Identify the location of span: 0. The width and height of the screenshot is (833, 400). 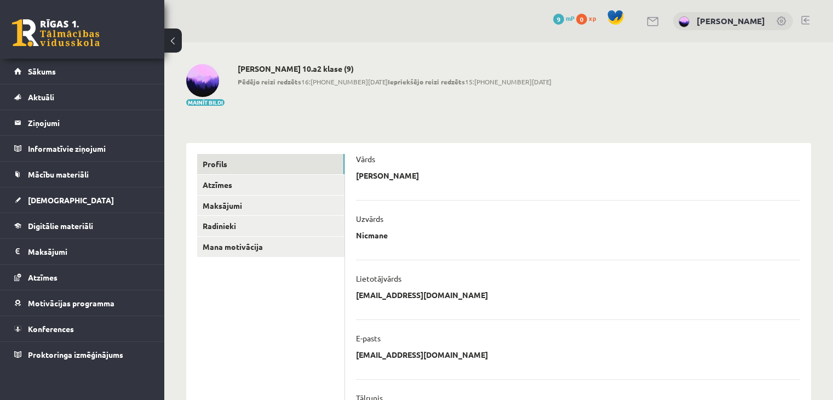
(582, 19).